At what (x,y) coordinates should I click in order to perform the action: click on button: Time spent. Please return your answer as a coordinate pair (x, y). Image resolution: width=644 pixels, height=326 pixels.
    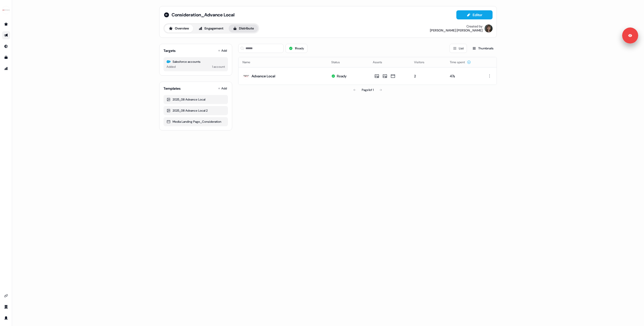
    Looking at the image, I should click on (460, 62).